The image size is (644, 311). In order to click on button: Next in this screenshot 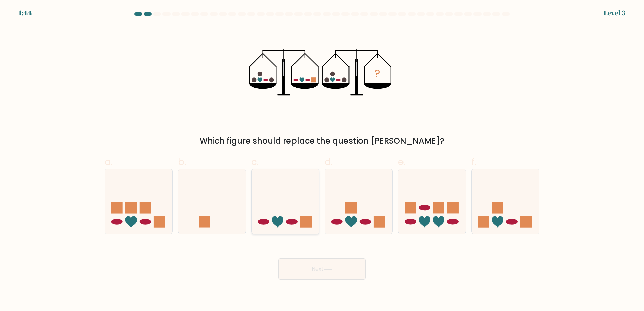, I will do `click(322, 268)`.